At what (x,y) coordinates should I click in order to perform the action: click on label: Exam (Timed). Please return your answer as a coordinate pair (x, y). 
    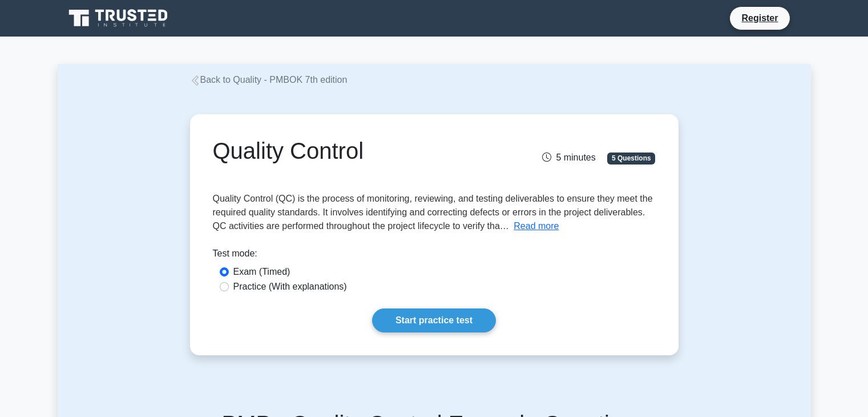
    Looking at the image, I should click on (262, 272).